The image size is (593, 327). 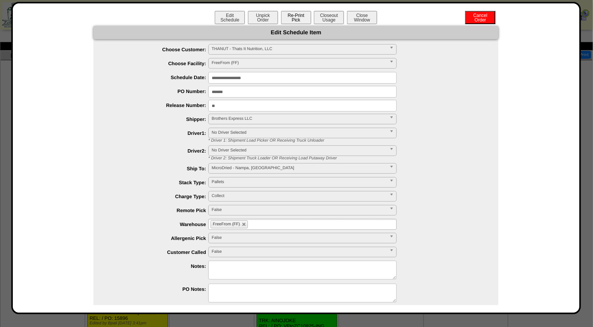 What do you see at coordinates (299, 119) in the screenshot?
I see `span: Brothers Express LLC` at bounding box center [299, 119].